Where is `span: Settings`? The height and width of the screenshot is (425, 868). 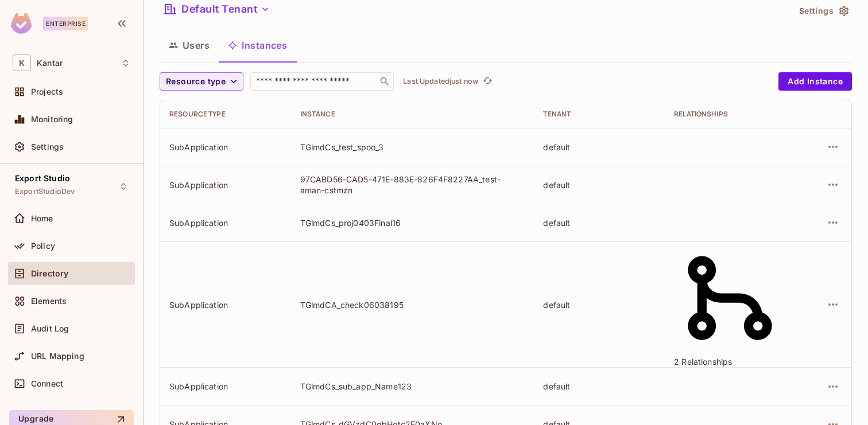 span: Settings is located at coordinates (47, 147).